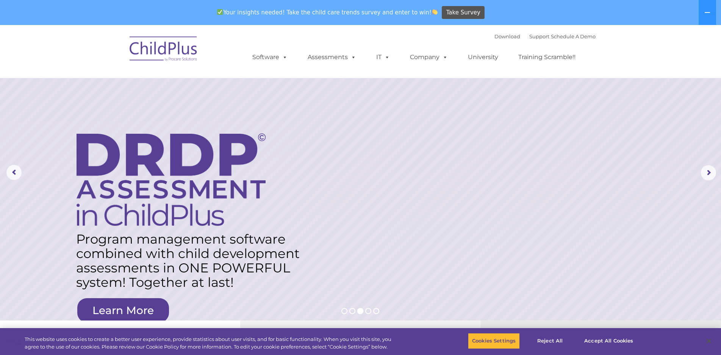 This screenshot has width=721, height=355. Describe the element at coordinates (494, 341) in the screenshot. I see `button: Cookies Settings` at that location.